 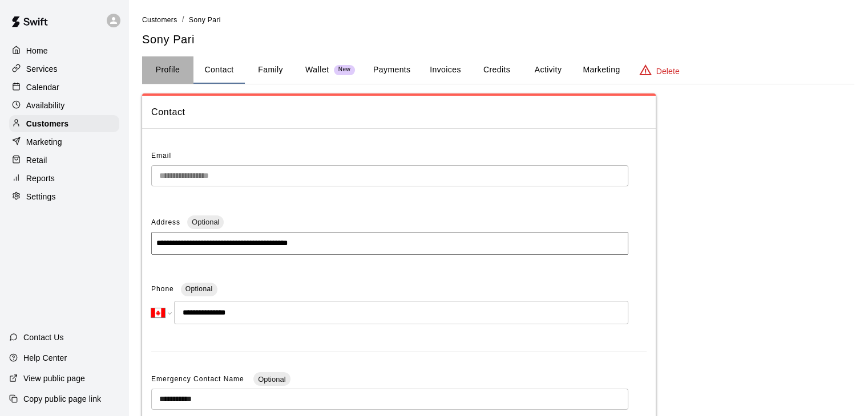 I want to click on div: Calendar, so click(x=64, y=87).